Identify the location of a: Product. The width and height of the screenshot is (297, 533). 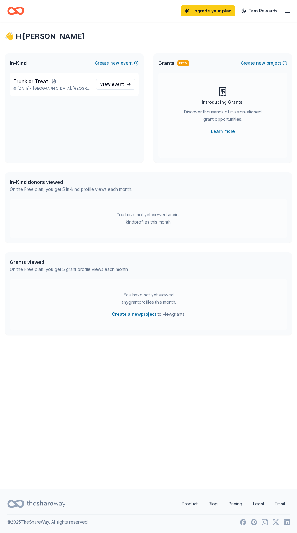
(190, 503).